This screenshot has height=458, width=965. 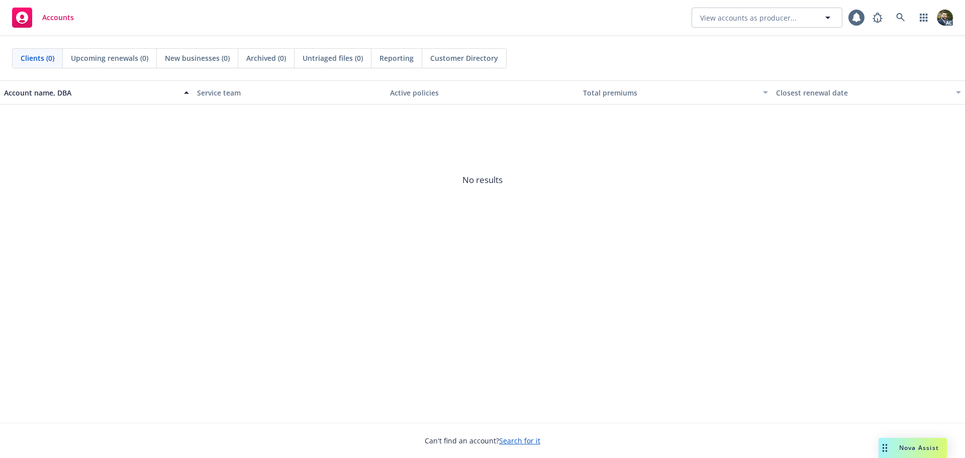 What do you see at coordinates (397, 58) in the screenshot?
I see `span: Reporting` at bounding box center [397, 58].